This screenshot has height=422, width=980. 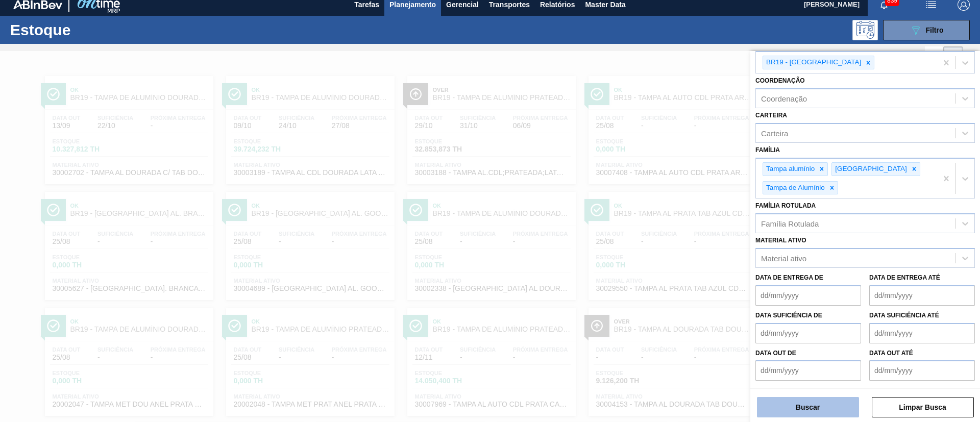 What do you see at coordinates (934, 30) in the screenshot?
I see `span: Filtro` at bounding box center [934, 30].